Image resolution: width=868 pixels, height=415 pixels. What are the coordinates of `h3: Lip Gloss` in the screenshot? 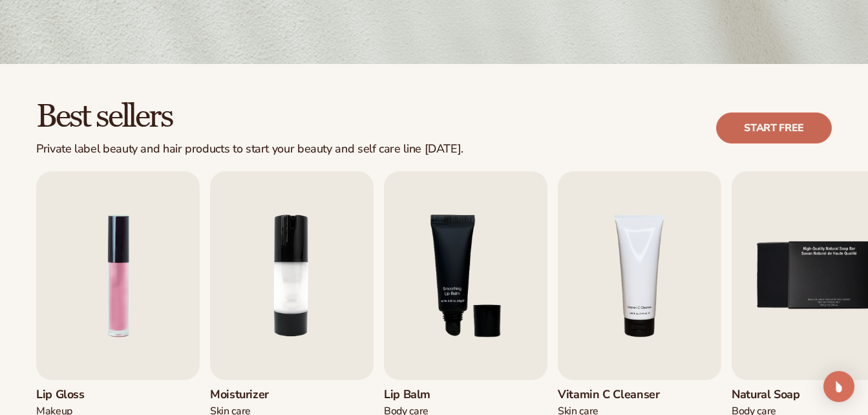 It's located at (76, 395).